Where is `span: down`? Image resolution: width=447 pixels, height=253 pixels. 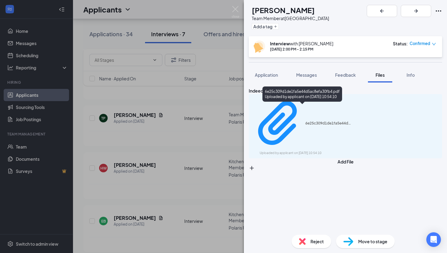
span: down is located at coordinates (434, 44).